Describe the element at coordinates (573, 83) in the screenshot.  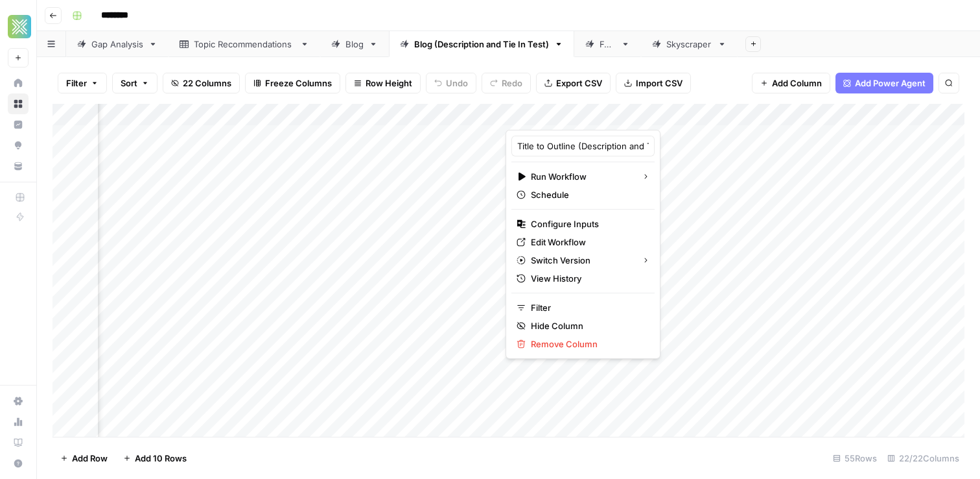
I see `button: Export CSV` at that location.